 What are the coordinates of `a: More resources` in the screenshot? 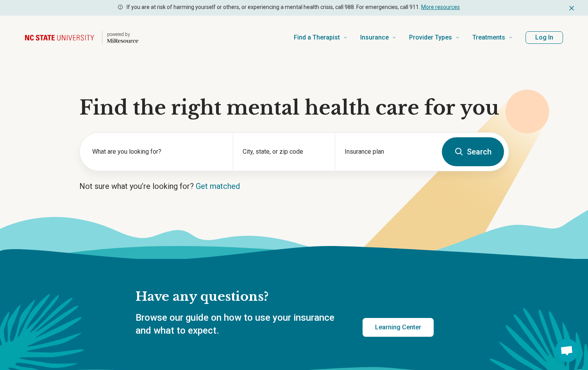 It's located at (441, 7).